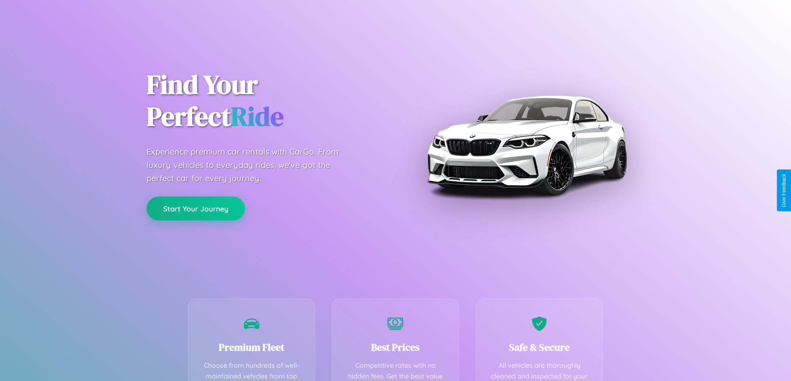  Describe the element at coordinates (257, 116) in the screenshot. I see `span: Ride` at that location.